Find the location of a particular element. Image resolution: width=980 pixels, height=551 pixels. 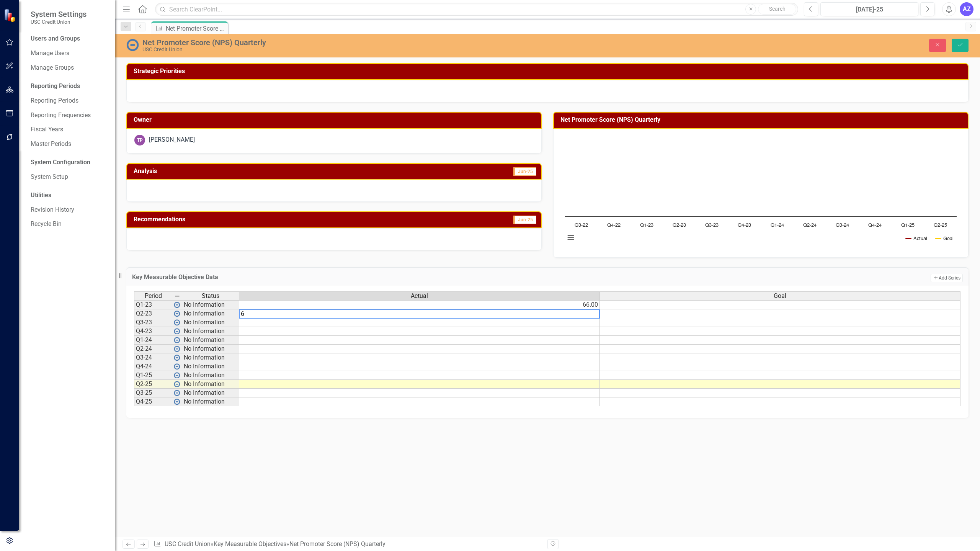

text: Q3-22 is located at coordinates (581, 225).